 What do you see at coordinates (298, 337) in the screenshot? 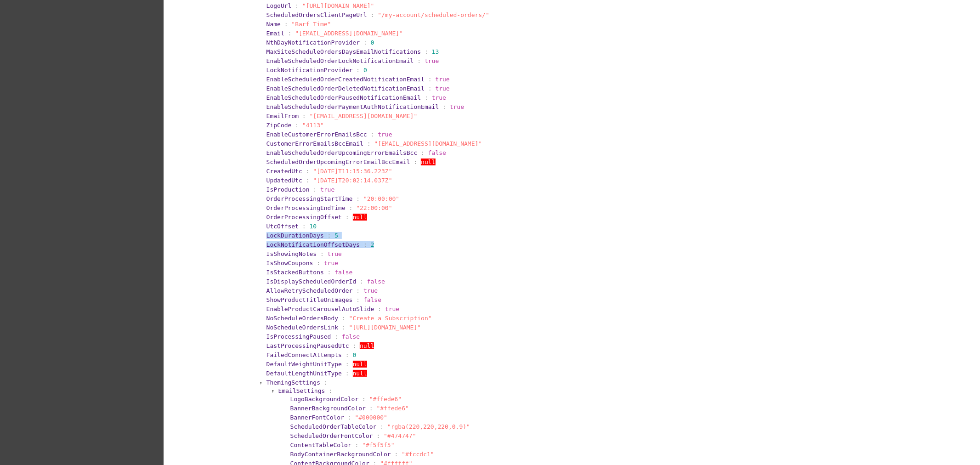
I see `span: IsProcessingPaused` at bounding box center [298, 337].